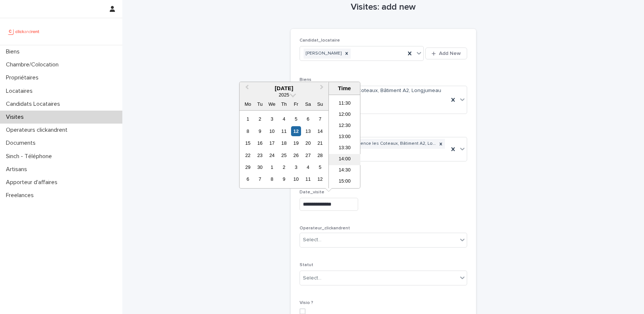  What do you see at coordinates (296, 143) in the screenshot?
I see `div: Choose Friday, 19 September 2025` at bounding box center [296, 143].